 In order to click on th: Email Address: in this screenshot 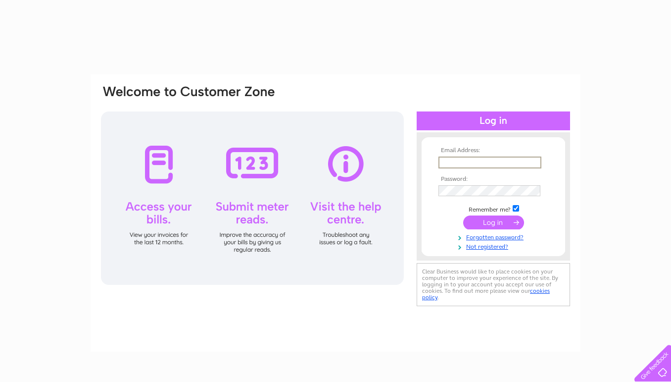, I will do `click(493, 150)`.